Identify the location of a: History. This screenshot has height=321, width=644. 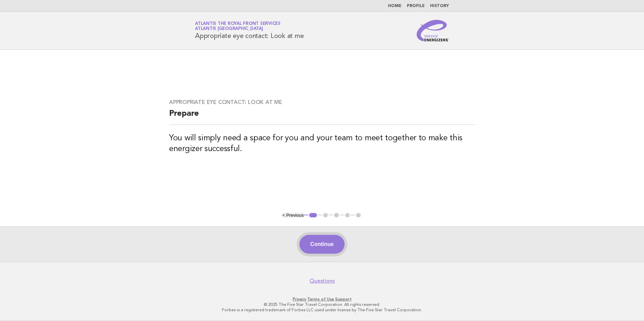
(439, 6).